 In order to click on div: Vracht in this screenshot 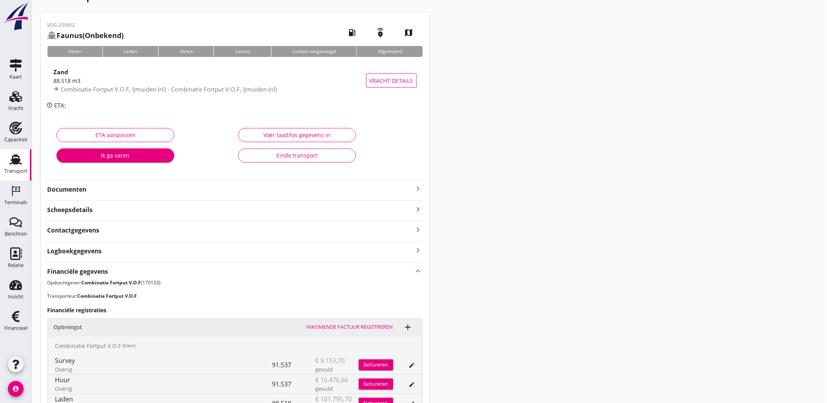, I will do `click(16, 108)`.